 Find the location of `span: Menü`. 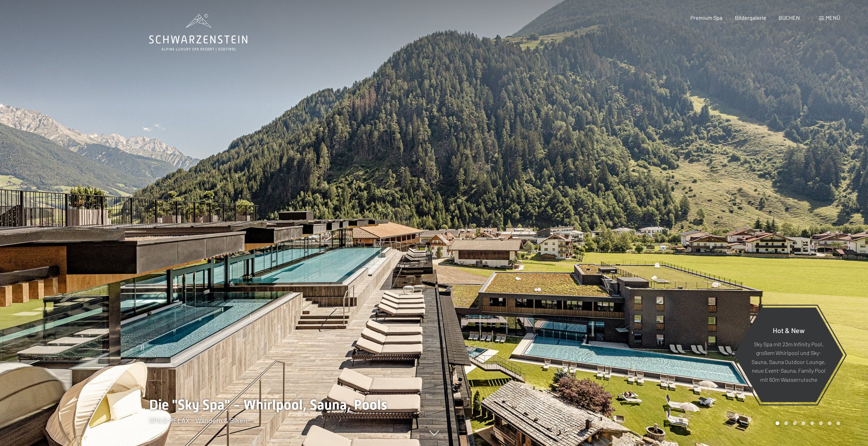

span: Menü is located at coordinates (833, 17).